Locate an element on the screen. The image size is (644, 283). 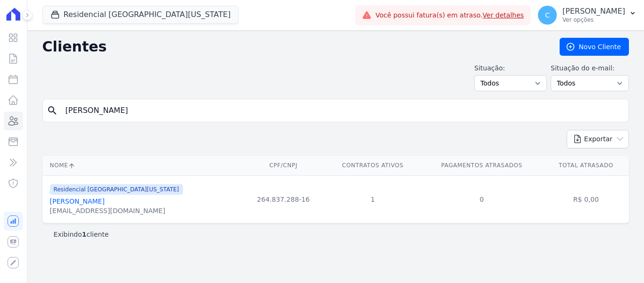
td: R$ 0,00 is located at coordinates (586, 199).